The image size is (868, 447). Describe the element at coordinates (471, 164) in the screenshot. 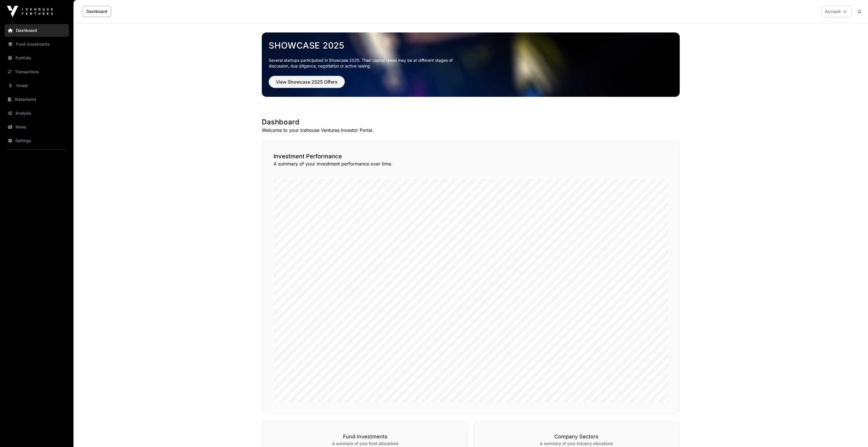

I see `p: A summary of your investment performance over time.` at that location.